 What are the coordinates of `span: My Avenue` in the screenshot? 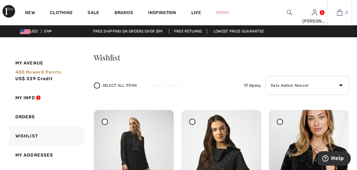 It's located at (29, 63).